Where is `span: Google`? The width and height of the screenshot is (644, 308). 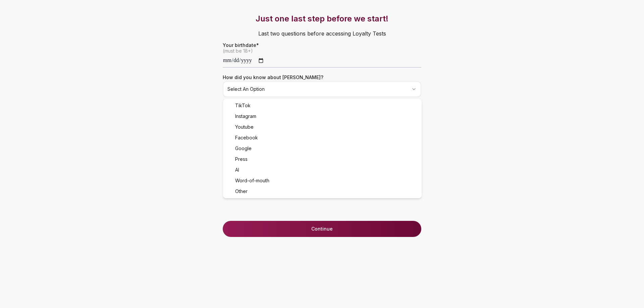 span: Google is located at coordinates (243, 148).